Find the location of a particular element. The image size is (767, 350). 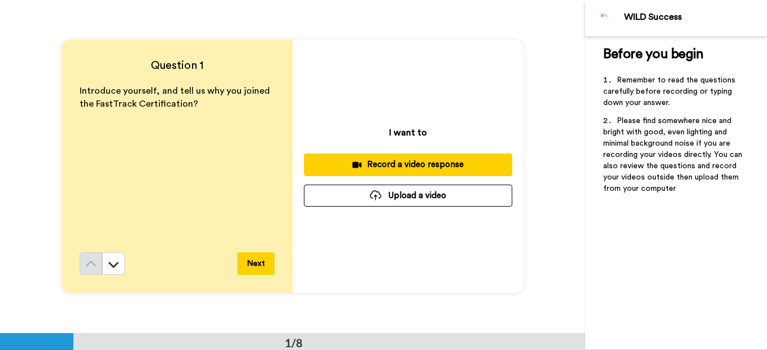

button: Next is located at coordinates (256, 264).